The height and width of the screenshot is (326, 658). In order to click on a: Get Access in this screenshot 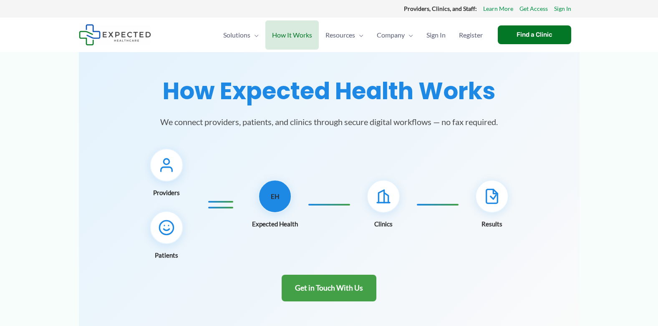, I will do `click(534, 9)`.